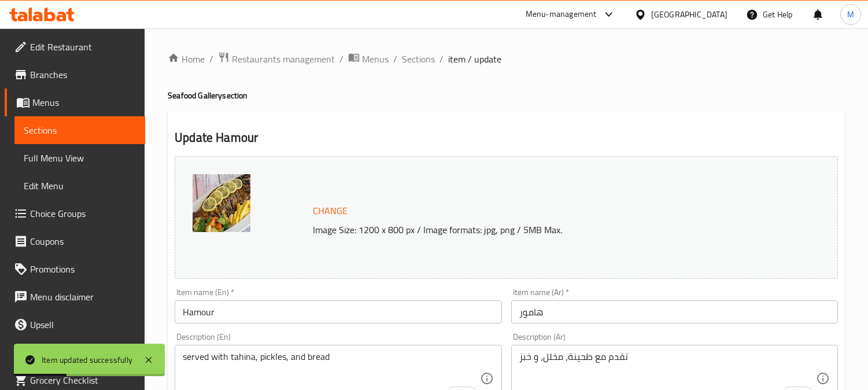  What do you see at coordinates (187, 59) in the screenshot?
I see `a: Home` at bounding box center [187, 59].